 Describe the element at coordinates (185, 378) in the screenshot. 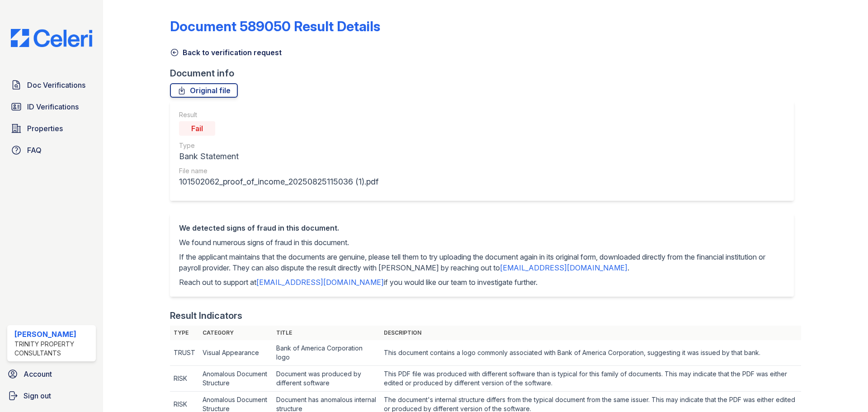

I see `td: RISK` at that location.